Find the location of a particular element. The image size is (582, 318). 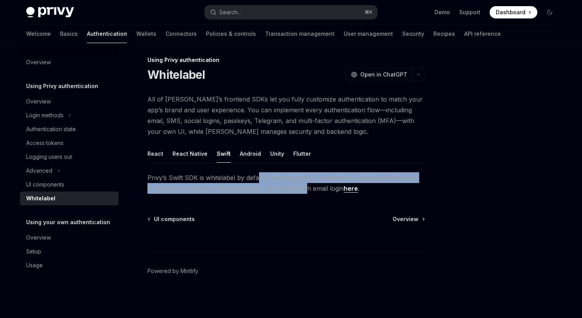

div: Whitelabel is located at coordinates (41, 199).